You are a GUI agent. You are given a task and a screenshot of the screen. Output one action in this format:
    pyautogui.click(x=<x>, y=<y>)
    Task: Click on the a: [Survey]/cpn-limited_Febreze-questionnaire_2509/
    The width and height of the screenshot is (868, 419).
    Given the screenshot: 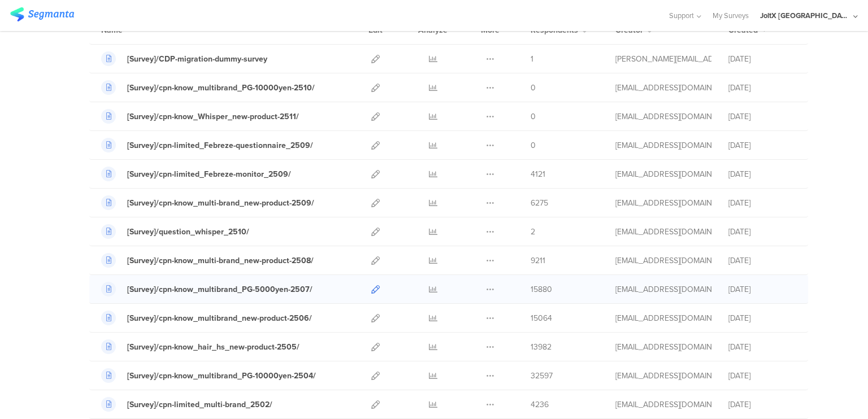 What is the action you would take?
    pyautogui.click(x=207, y=145)
    